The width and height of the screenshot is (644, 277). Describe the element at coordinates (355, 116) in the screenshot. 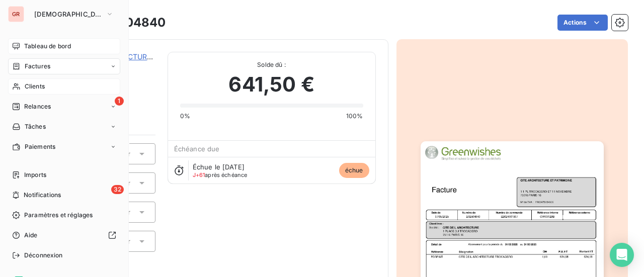

I see `span: 100%` at that location.